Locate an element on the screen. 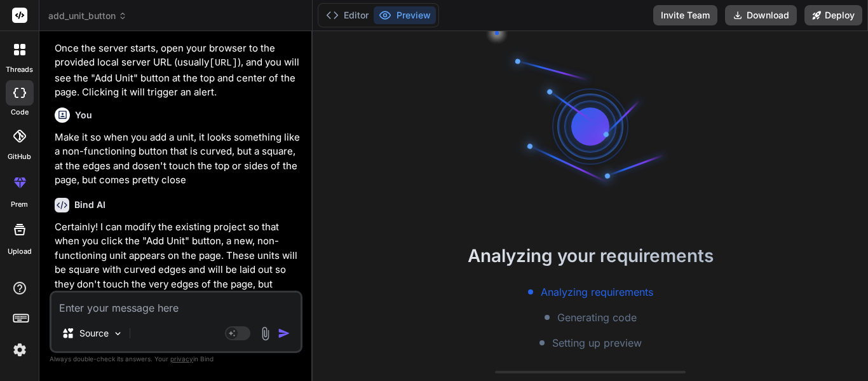 This screenshot has height=381, width=868. h2: Analyzing your requirements is located at coordinates (591, 255).